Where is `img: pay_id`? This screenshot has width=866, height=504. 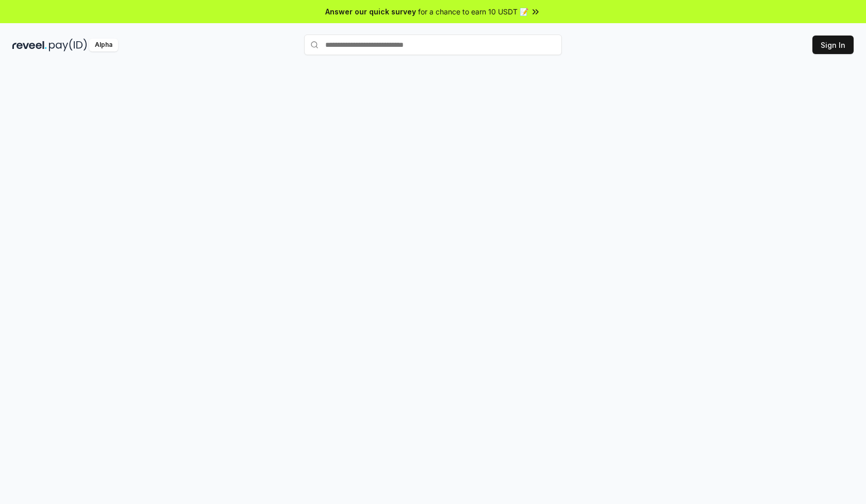
img: pay_id is located at coordinates (68, 45).